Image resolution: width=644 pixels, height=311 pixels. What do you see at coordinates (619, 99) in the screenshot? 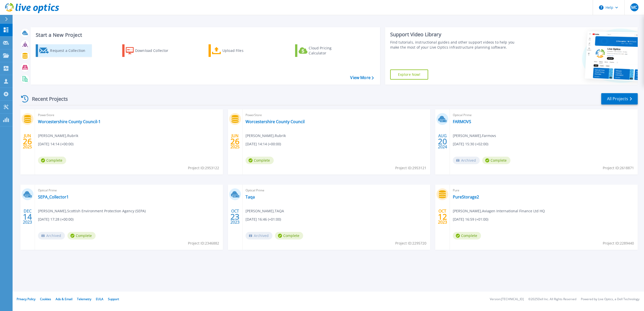
I see `a: All Projects` at bounding box center [619, 99].